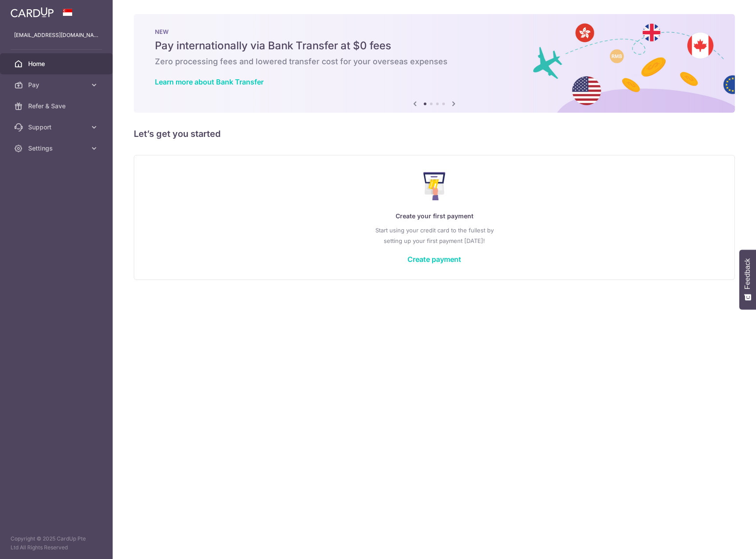 This screenshot has height=559, width=756. I want to click on span: Pay, so click(57, 85).